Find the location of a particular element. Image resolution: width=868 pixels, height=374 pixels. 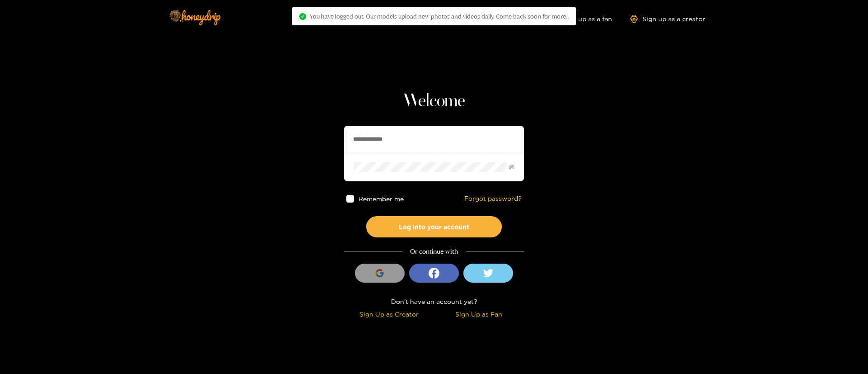

a: Sign up as a creator is located at coordinates (668, 19).